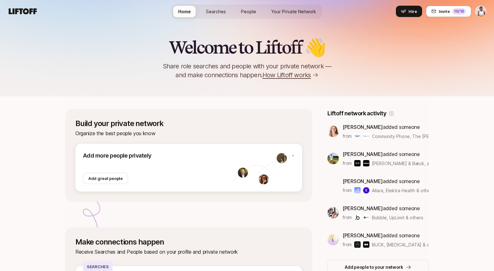 The width and height of the screenshot is (494, 271). What do you see at coordinates (358, 245) in the screenshot?
I see `img: BUCK` at bounding box center [358, 245].